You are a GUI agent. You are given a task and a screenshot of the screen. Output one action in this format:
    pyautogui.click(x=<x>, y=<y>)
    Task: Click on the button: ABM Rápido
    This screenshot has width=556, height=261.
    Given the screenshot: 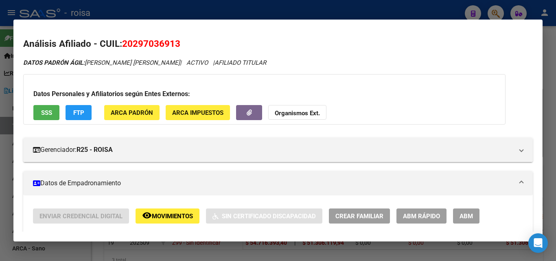 What is the action you would take?
    pyautogui.click(x=422, y=216)
    